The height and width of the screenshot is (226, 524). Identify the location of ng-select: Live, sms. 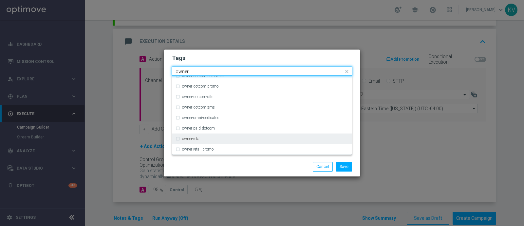
(262, 71).